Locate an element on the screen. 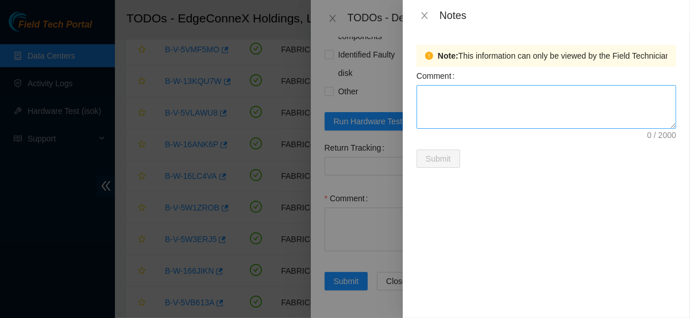 Image resolution: width=690 pixels, height=318 pixels. strong: Note: is located at coordinates (448, 56).